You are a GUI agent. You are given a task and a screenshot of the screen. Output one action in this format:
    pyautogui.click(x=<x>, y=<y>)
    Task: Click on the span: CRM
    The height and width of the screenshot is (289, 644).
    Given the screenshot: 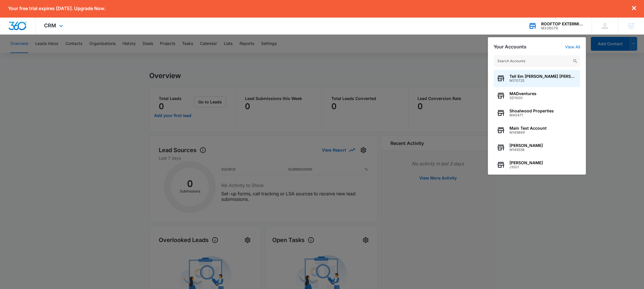 What is the action you would take?
    pyautogui.click(x=50, y=25)
    